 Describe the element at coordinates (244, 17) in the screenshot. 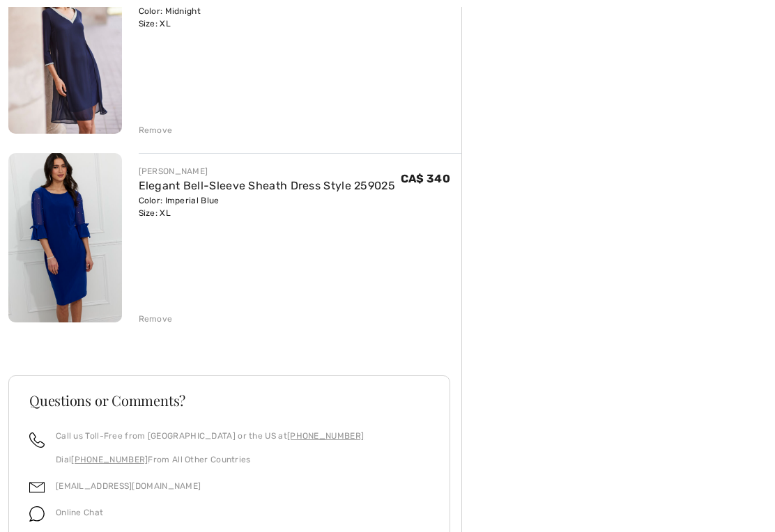

I see `div: Color: Midnight Size: XL` at that location.